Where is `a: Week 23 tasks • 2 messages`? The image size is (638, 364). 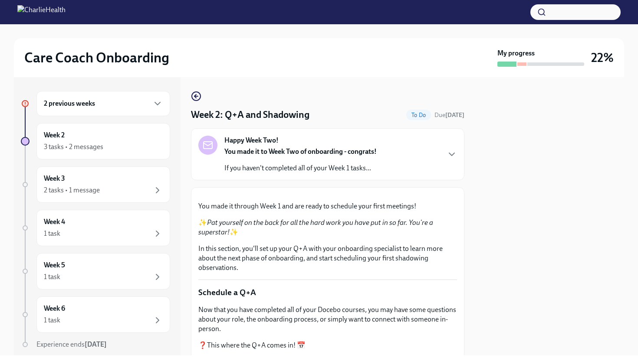
a: Week 23 tasks • 2 messages is located at coordinates (95, 142).